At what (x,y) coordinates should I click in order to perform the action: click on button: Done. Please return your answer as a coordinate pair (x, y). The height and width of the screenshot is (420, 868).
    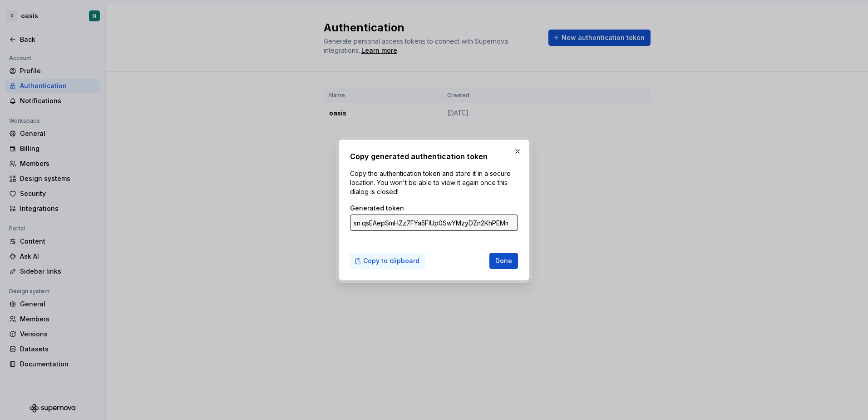
    Looking at the image, I should click on (503, 260).